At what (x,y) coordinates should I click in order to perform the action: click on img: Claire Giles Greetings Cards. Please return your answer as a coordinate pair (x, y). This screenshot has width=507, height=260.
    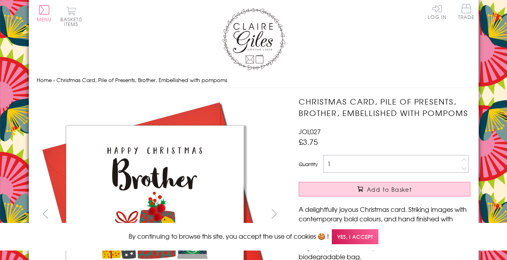
    Looking at the image, I should click on (254, 39).